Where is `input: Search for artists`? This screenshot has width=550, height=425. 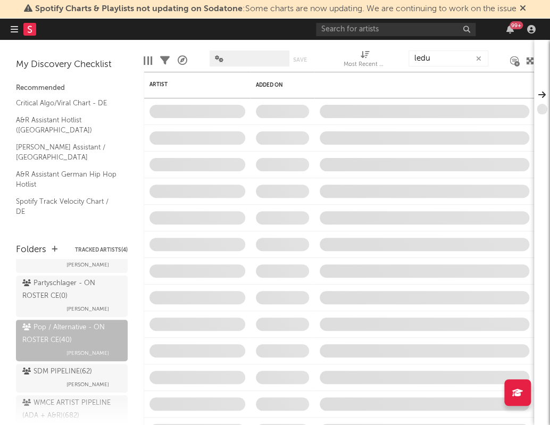
input: Search for artists is located at coordinates (395, 29).